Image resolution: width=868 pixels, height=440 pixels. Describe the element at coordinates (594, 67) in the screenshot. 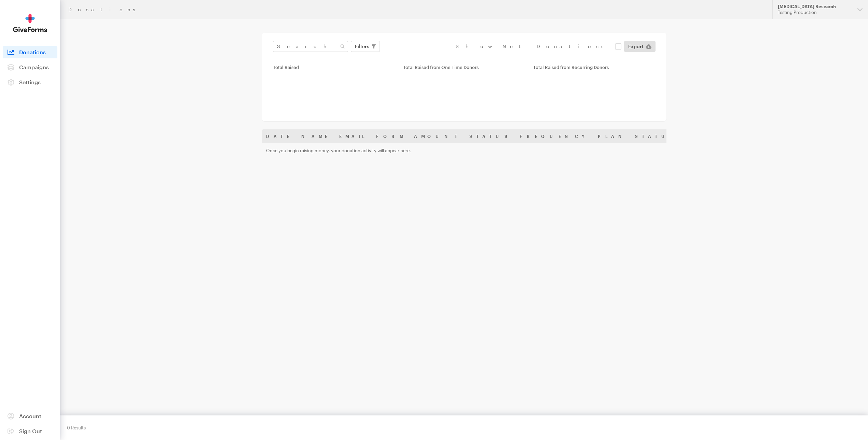

I see `div: Total Raised from Recurring Donors` at that location.